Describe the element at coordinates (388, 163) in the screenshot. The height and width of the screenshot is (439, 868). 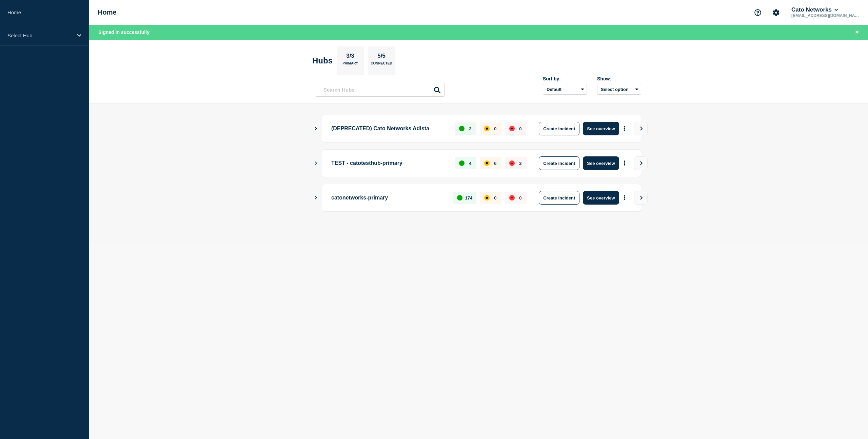
I see `p: TEST - catotesthub-primary` at that location.